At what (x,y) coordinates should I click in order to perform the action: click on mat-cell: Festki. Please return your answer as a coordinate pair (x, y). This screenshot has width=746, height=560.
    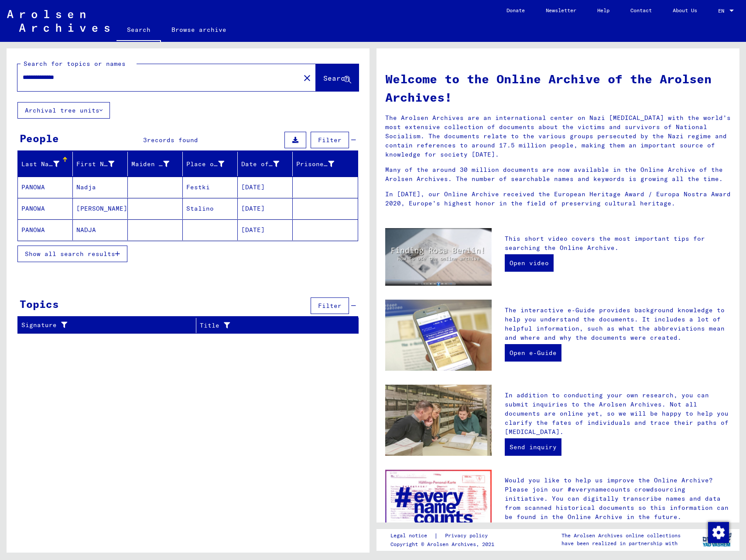
    Looking at the image, I should click on (210, 187).